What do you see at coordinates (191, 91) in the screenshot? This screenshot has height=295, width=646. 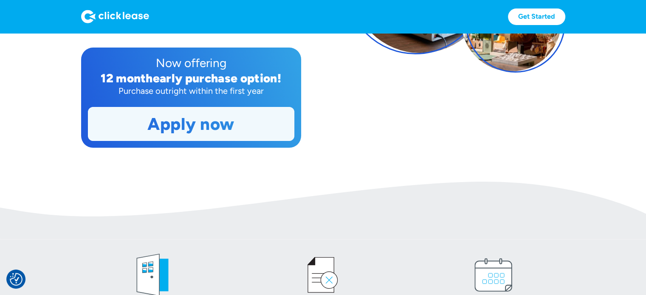 I see `div: Purchase outright within the first year` at bounding box center [191, 91].